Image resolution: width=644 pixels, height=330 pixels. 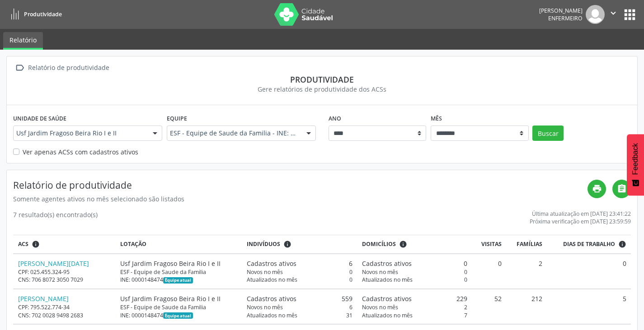 I want to click on i: print, so click(x=597, y=189).